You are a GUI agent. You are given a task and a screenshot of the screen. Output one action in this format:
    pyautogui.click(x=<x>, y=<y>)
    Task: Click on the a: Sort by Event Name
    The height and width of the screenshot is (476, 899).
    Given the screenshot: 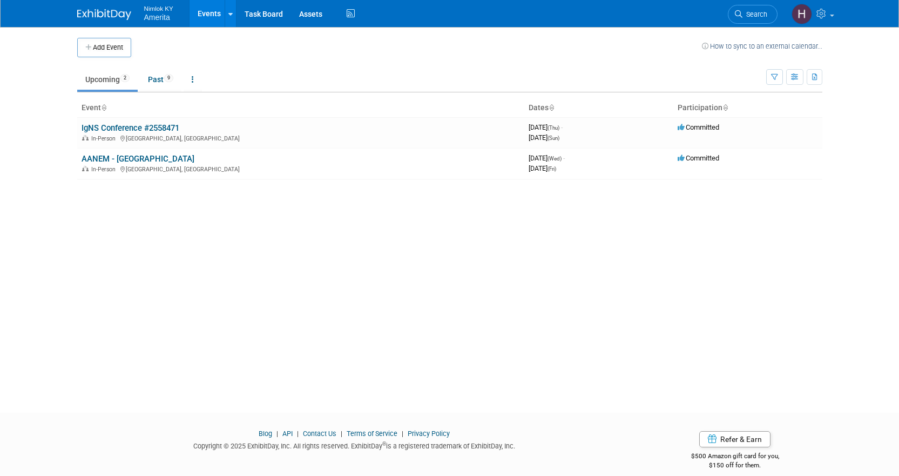 What is the action you would take?
    pyautogui.click(x=104, y=107)
    